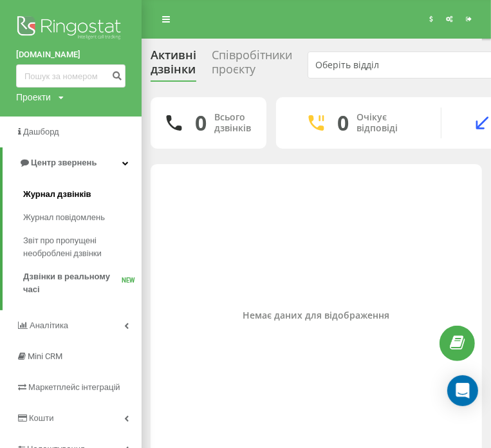 This screenshot has height=448, width=491. What do you see at coordinates (70, 76) in the screenshot?
I see `input: Пошук за номером` at bounding box center [70, 76].